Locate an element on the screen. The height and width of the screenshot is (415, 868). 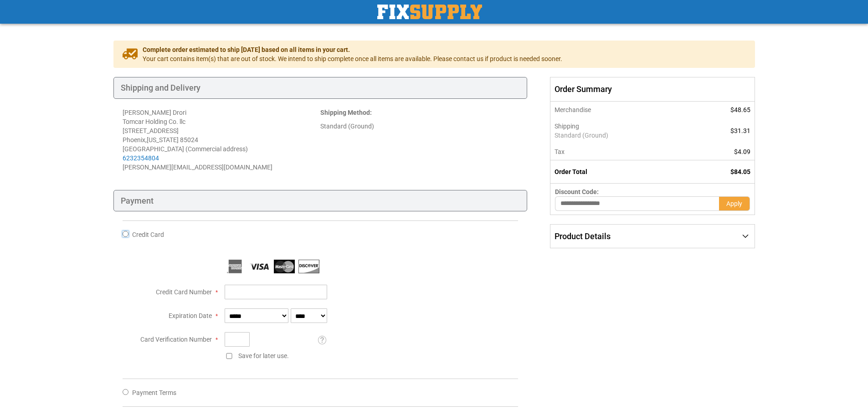
img: MasterCard is located at coordinates (285, 266).